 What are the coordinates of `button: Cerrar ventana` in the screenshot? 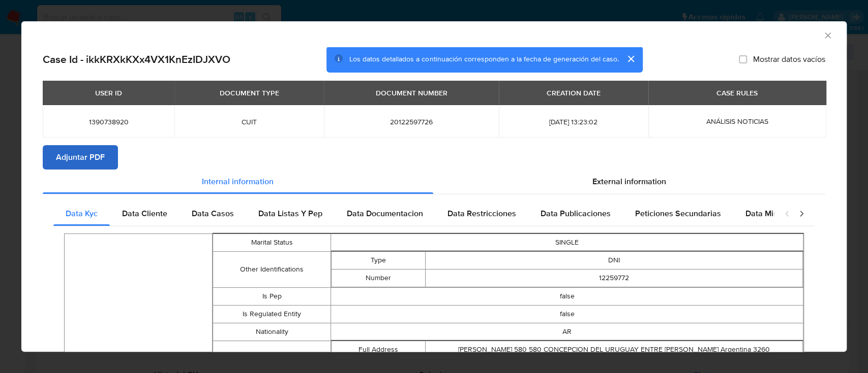 It's located at (828, 35).